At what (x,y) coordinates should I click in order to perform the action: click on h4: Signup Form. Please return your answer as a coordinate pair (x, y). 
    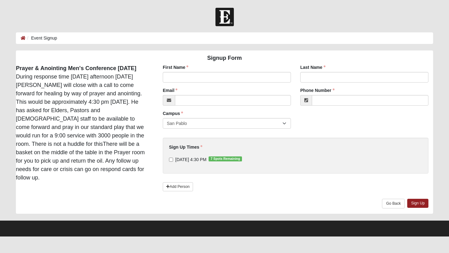
    Looking at the image, I should click on (224, 58).